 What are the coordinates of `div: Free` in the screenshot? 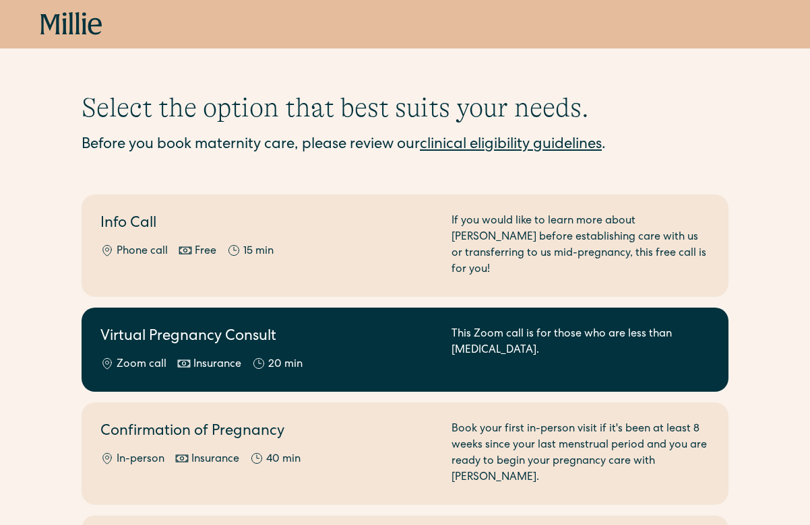 It's located at (205, 252).